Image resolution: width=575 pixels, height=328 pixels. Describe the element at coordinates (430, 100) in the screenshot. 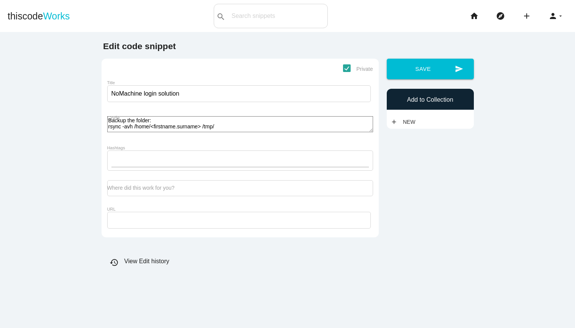

I see `h6: Add to Collection` at that location.